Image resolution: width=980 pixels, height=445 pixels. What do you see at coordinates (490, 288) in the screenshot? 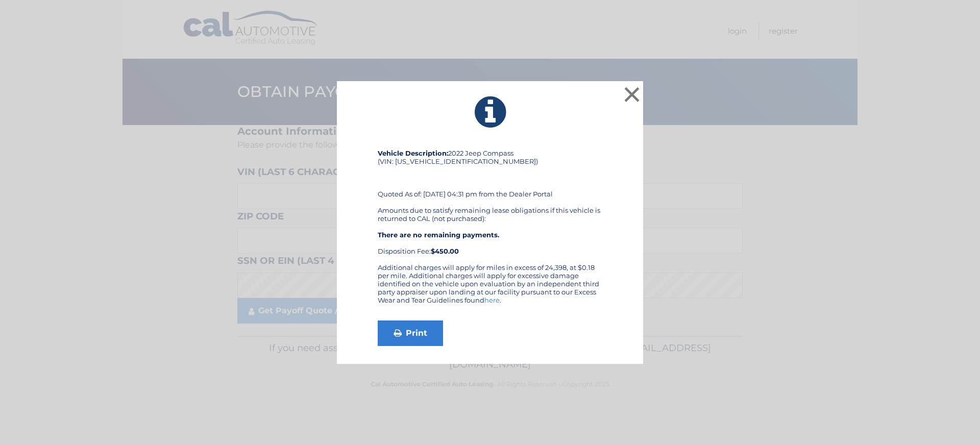
I see `div: Additional charges will apply for miles in excess of 24,398, at $0.18 per mile. Additional charge...` at bounding box center [490, 288].